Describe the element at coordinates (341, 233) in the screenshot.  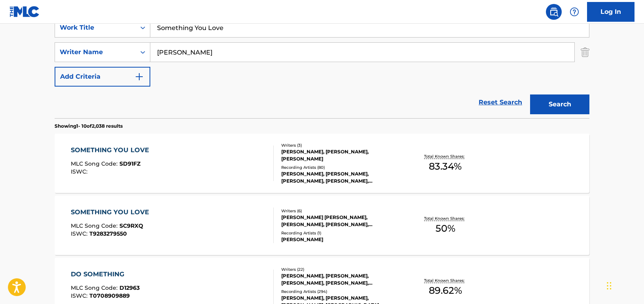
I see `div: Recording Artists ( 1 )` at that location.